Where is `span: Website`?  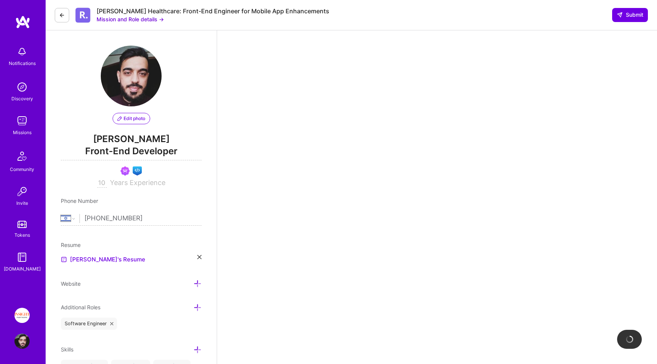 span: Website is located at coordinates (71, 284).